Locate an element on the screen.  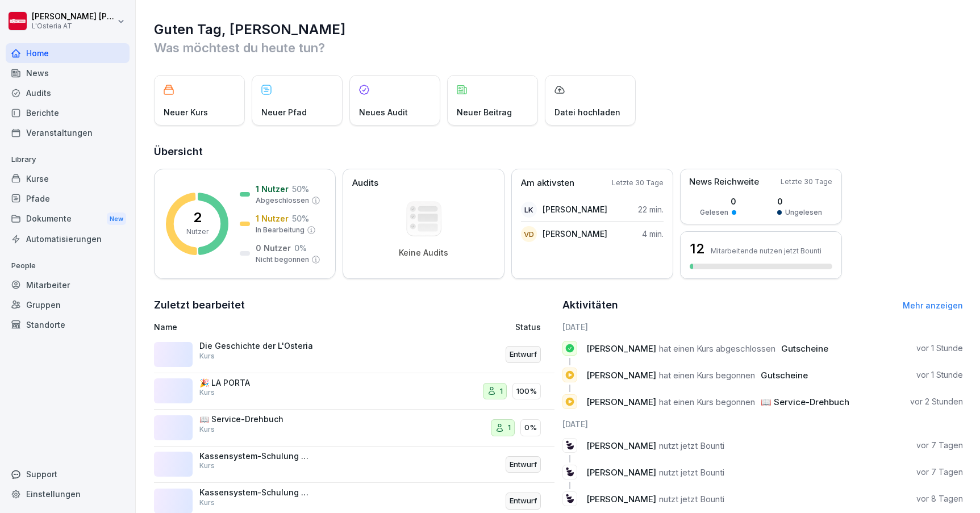
p: Library is located at coordinates (68, 160).